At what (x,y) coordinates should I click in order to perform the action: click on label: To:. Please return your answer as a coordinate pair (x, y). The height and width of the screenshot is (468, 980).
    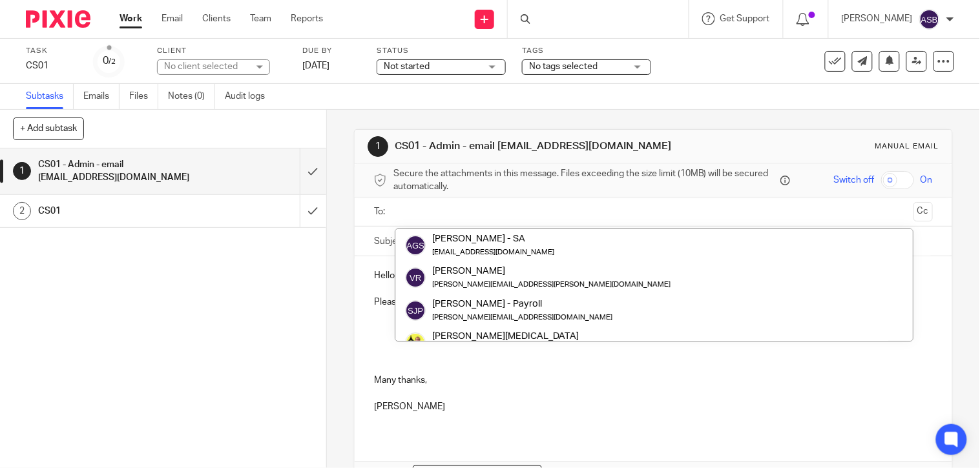
    Looking at the image, I should click on (381, 212).